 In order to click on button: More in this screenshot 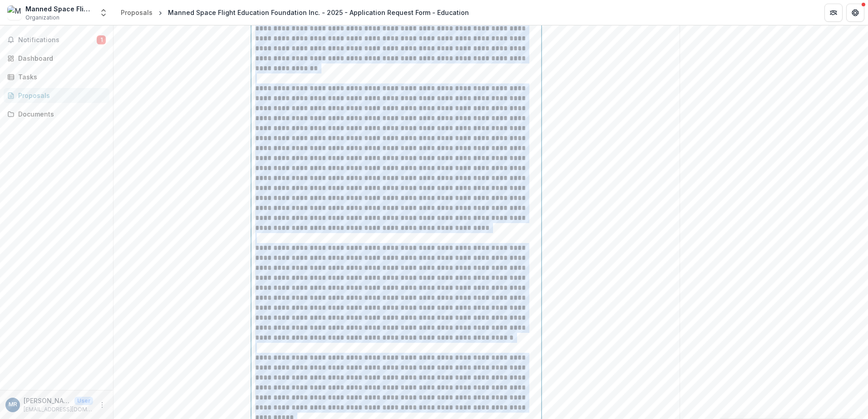, I will do `click(102, 405)`.